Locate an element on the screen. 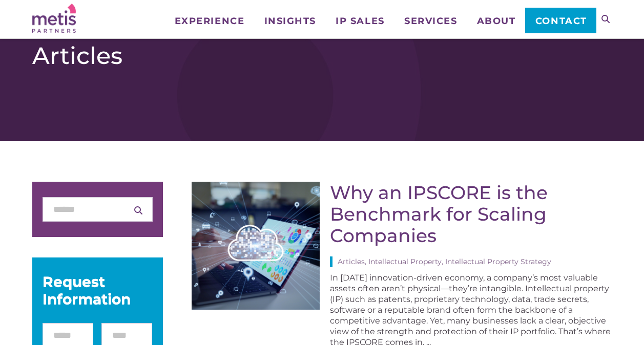  div: Request Information is located at coordinates (98, 290).